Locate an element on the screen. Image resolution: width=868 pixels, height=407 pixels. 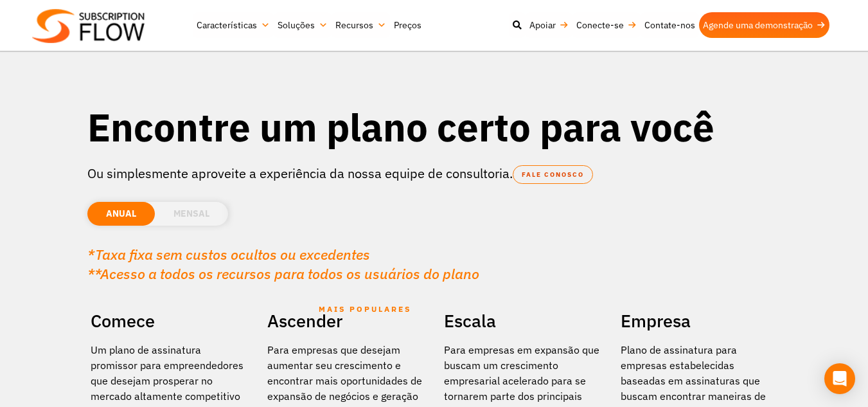
font: MENSAL is located at coordinates (192, 213).